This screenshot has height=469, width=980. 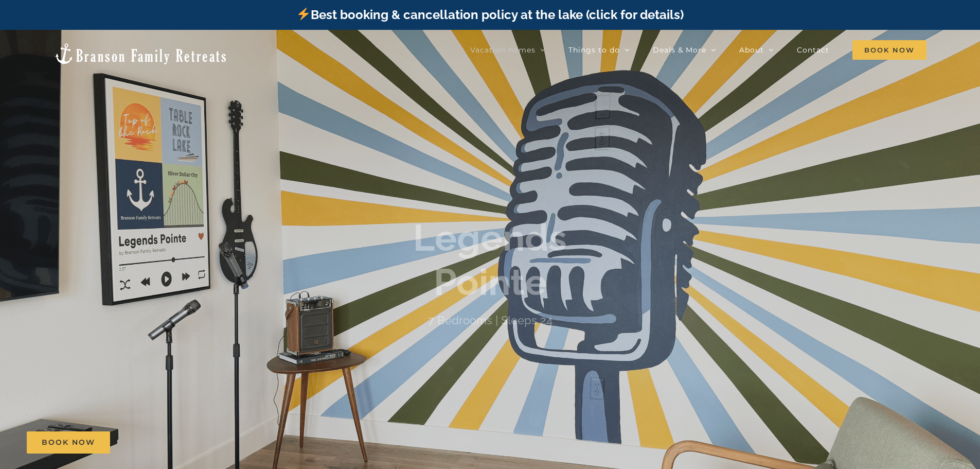 What do you see at coordinates (813, 50) in the screenshot?
I see `span: Contact` at bounding box center [813, 50].